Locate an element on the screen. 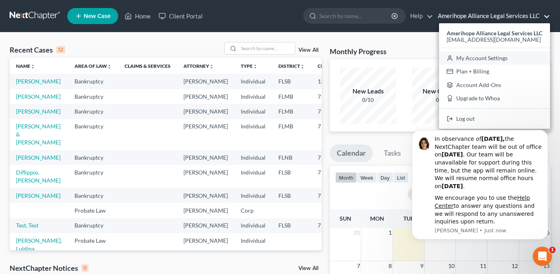  a: Districtunfold_more is located at coordinates (292, 66).